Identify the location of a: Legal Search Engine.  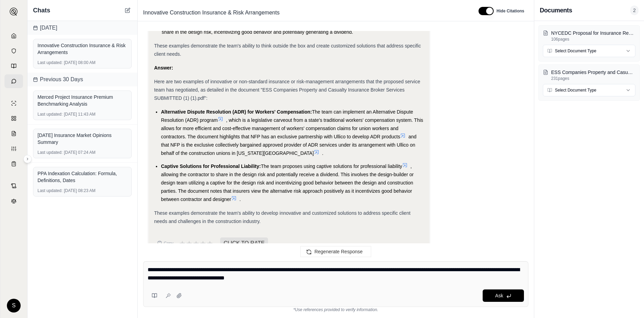
(14, 201).